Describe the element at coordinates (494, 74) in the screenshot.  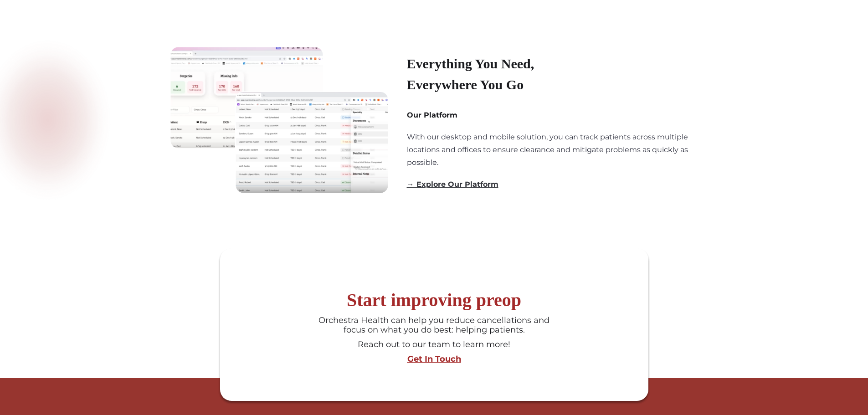
I see `h3: Everything You Need, Everywhere You Go` at that location.